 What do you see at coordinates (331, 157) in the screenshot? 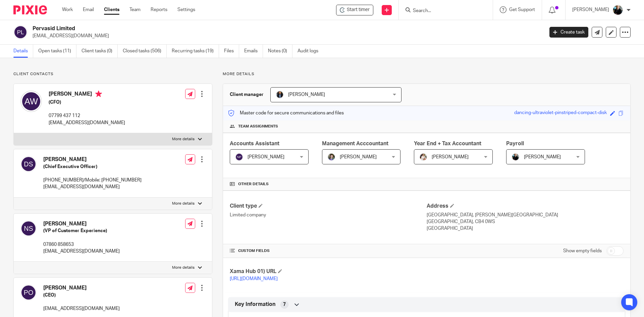
I see `img: 1530183611242%20(1).jpg` at bounding box center [331, 157].